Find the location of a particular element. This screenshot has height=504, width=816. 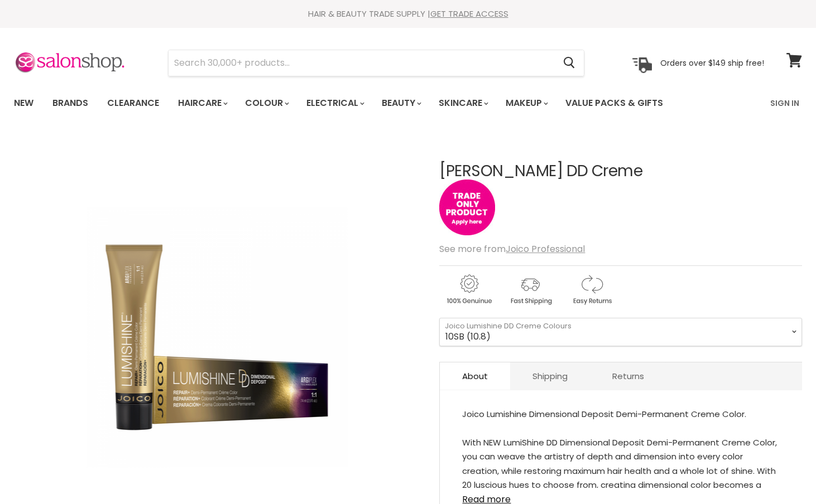

a: Skincare is located at coordinates (462, 103).